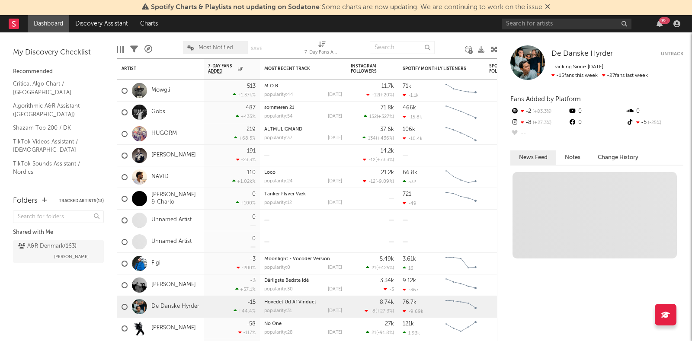 Image resolution: width=692 pixels, height=341 pixels. I want to click on button: Change History, so click(618, 157).